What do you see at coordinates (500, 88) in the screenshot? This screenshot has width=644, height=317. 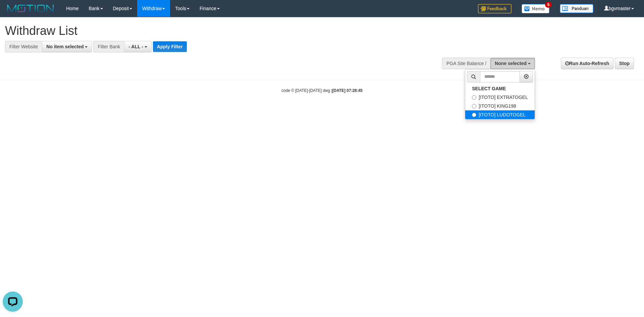 I see `a: SELECT GAME` at bounding box center [500, 88].